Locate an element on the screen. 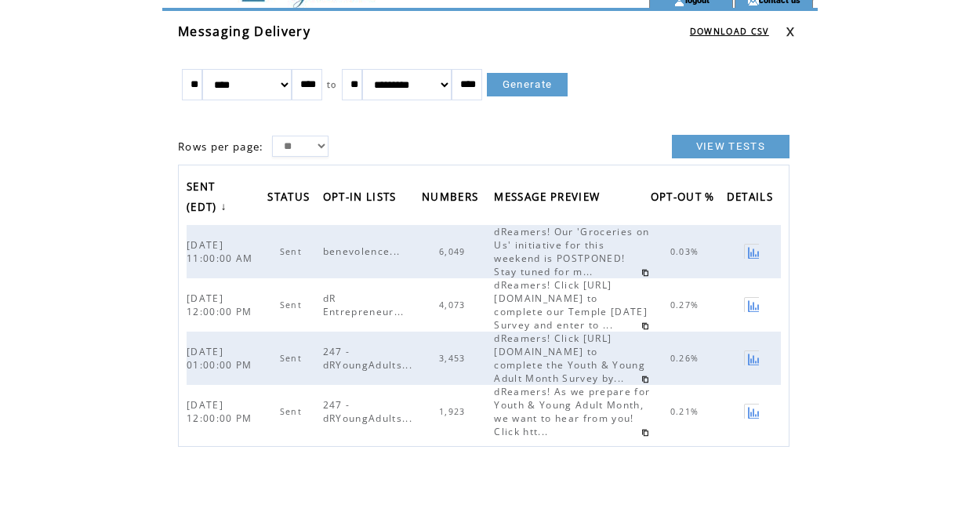 The height and width of the screenshot is (508, 980). a: VIEW TESTS is located at coordinates (730, 146).